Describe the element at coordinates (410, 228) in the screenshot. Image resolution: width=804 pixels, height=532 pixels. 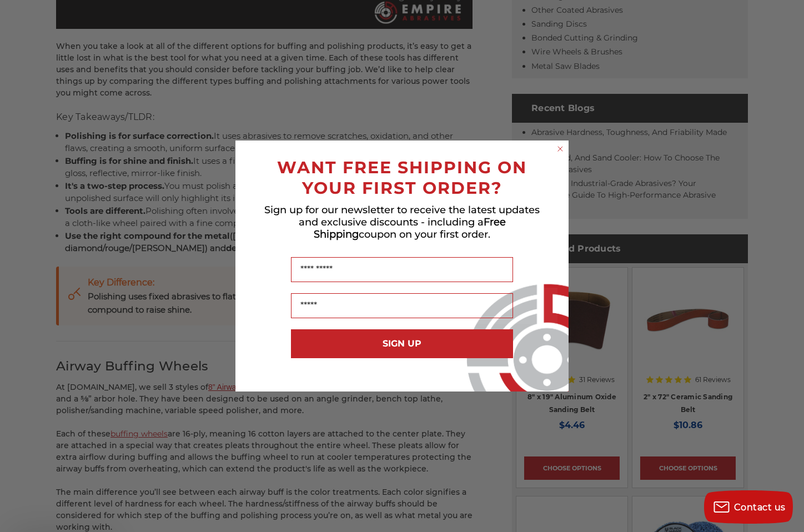
I see `span: Free Shipping` at that location.